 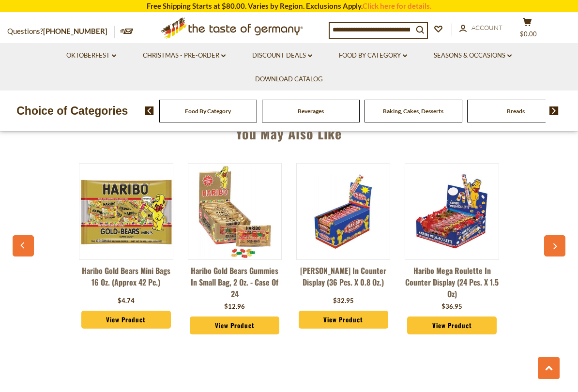 What do you see at coordinates (554, 111) in the screenshot?
I see `img: next arrow` at bounding box center [554, 111].